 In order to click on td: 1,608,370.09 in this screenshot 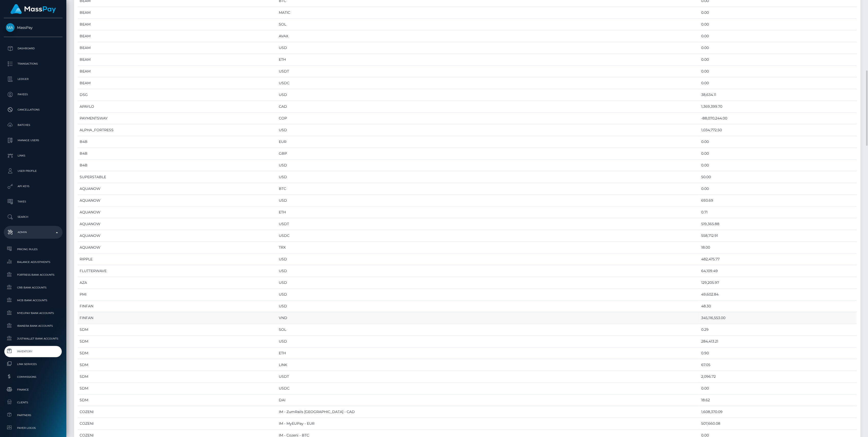, I will do `click(778, 412)`.